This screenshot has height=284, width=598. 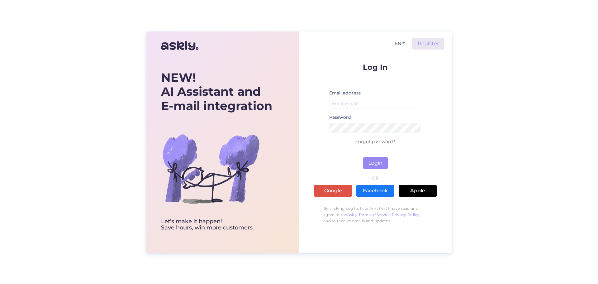 What do you see at coordinates (179, 77) in the screenshot?
I see `b: NEW!` at bounding box center [179, 77].